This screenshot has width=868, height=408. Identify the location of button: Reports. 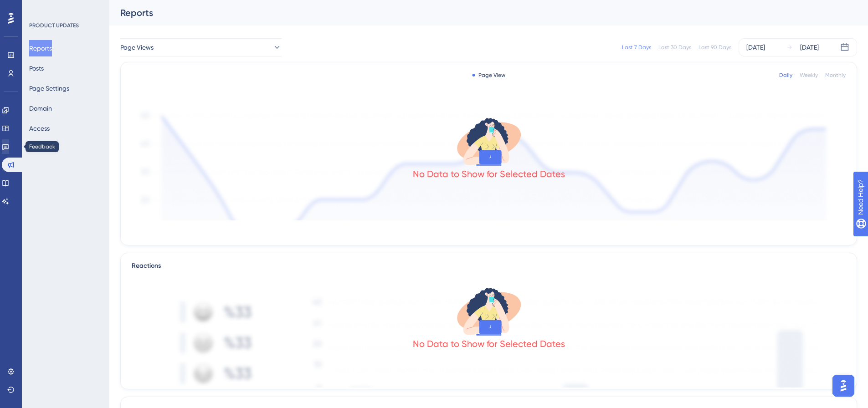
(41, 48).